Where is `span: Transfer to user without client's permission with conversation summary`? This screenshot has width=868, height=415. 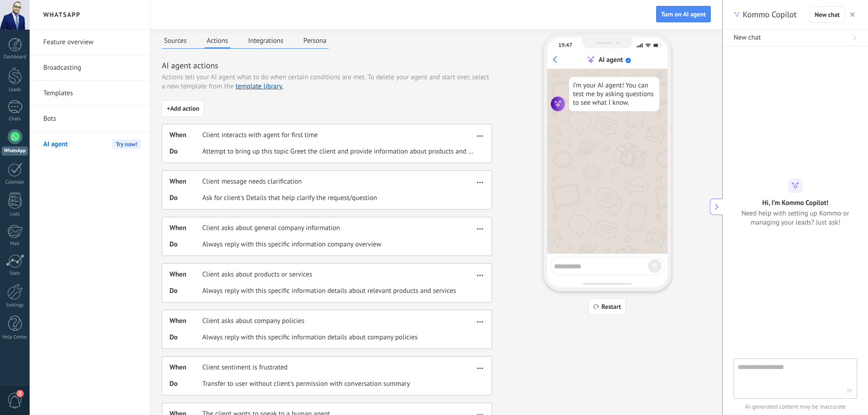
span: Transfer to user without client's permission with conversation summary is located at coordinates (306, 384).